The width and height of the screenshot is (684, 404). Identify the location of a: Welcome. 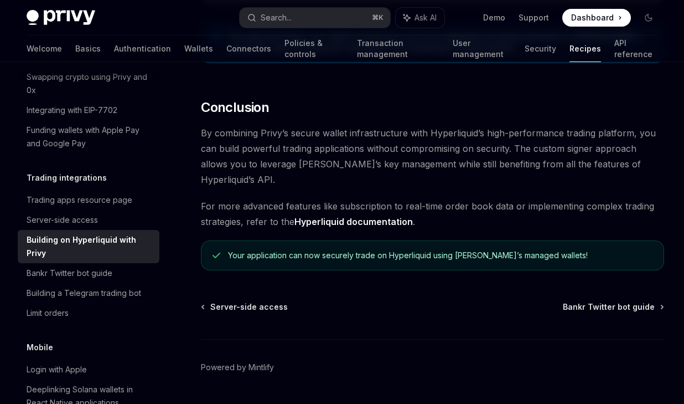
(44, 49).